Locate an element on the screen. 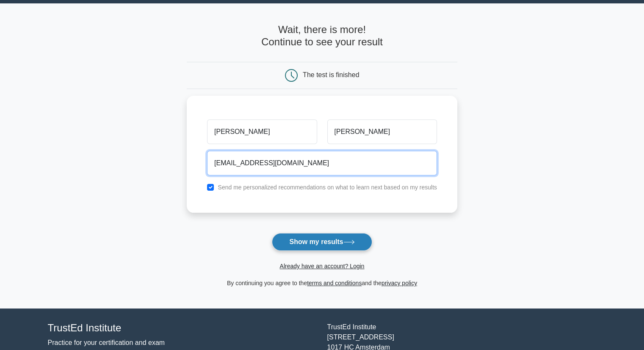 The width and height of the screenshot is (644, 350). a: Already have an account? Login is located at coordinates (322, 266).